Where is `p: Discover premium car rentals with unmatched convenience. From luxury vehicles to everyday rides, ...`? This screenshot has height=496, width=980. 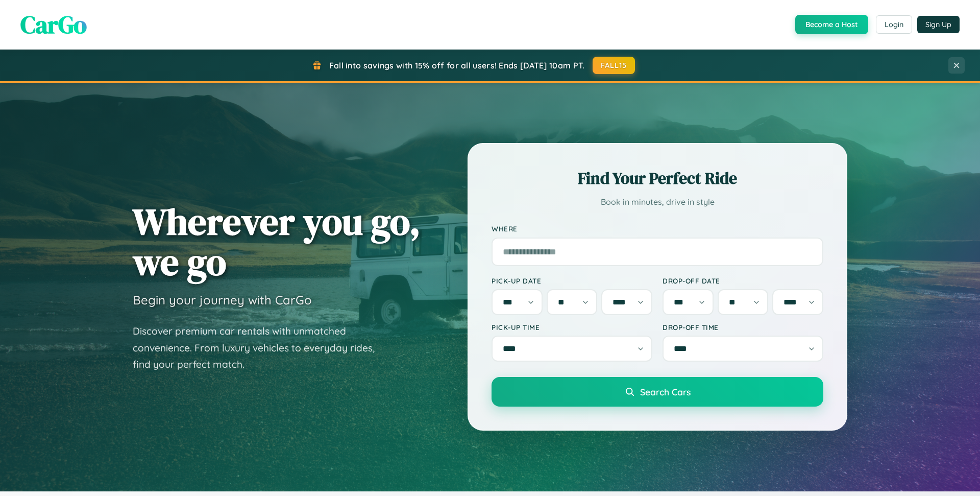 p: Discover premium car rentals with unmatched convenience. From luxury vehicles to everyday rides, ... is located at coordinates (260, 348).